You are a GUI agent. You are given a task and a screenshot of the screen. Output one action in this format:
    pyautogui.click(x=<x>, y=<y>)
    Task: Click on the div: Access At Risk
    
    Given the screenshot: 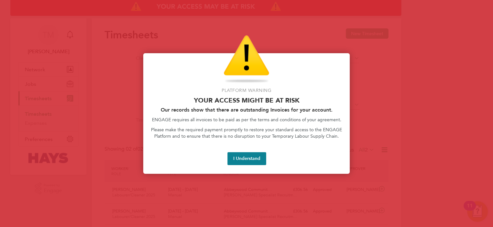 What is the action you would take?
    pyautogui.click(x=246, y=114)
    